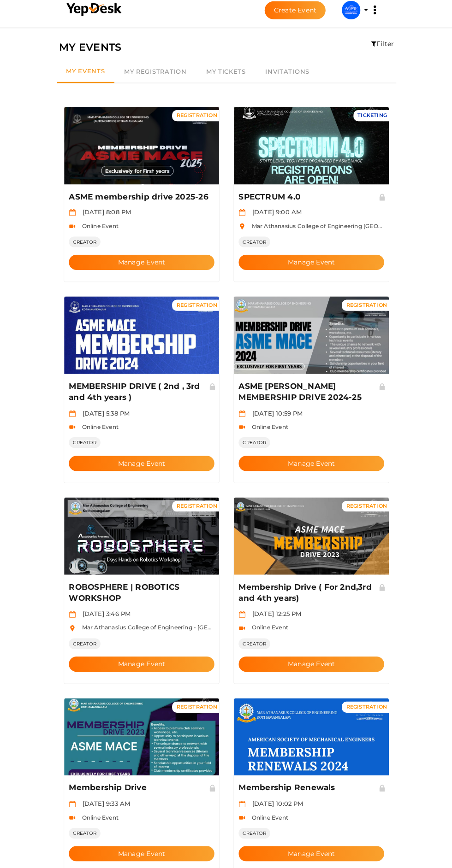 The width and height of the screenshot is (452, 868). Describe the element at coordinates (370, 121) in the screenshot. I see `span: TICKETING` at that location.